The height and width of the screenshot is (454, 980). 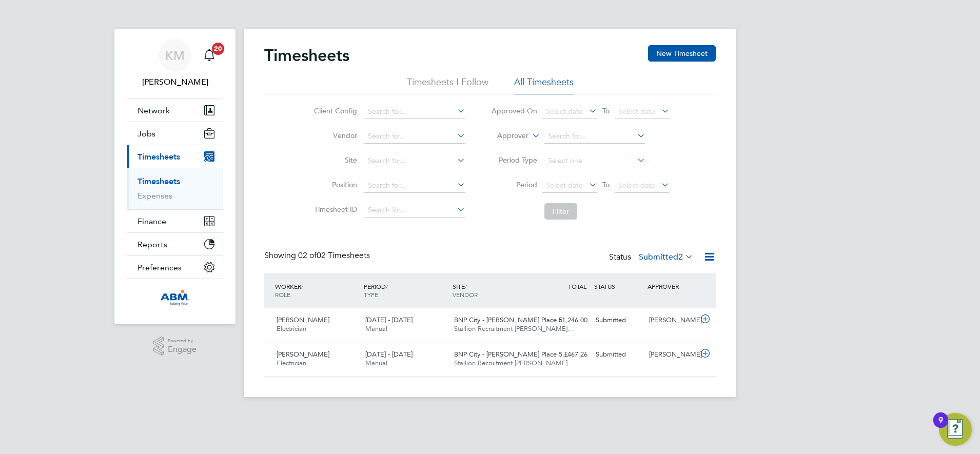 I want to click on label: Vendor, so click(x=334, y=135).